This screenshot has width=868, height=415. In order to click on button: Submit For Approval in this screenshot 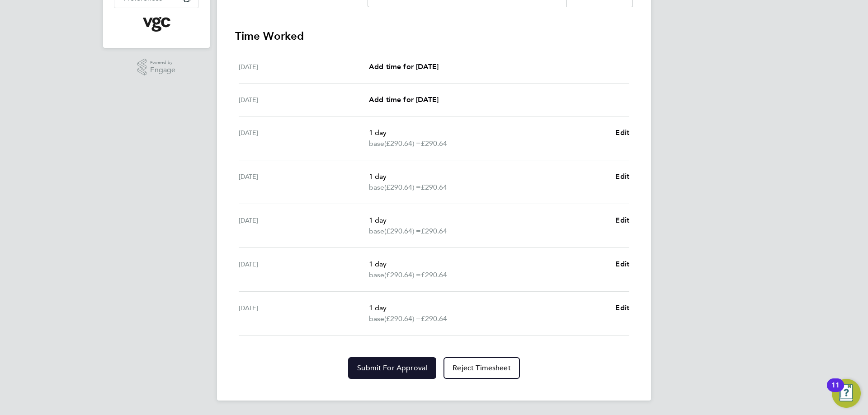, I will do `click(392, 368)`.